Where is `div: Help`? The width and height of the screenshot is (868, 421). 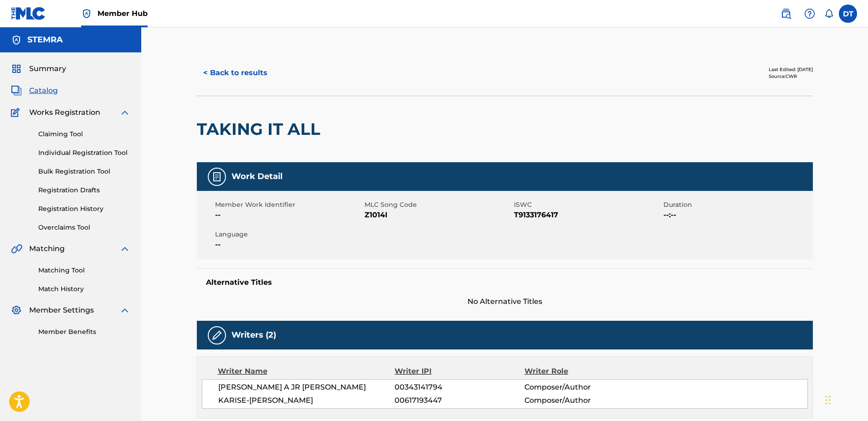
div: Help is located at coordinates (810, 13).